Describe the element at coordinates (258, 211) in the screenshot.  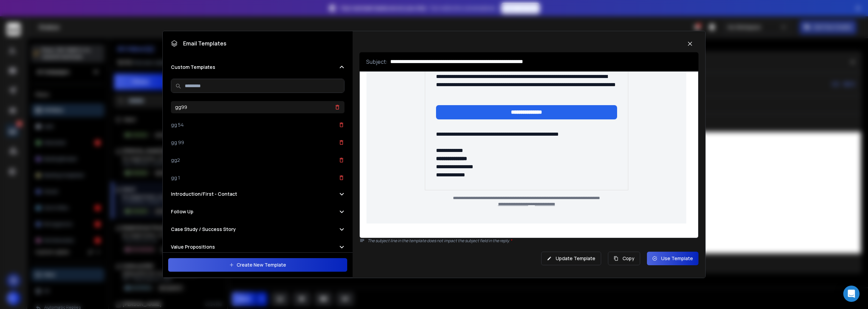
I see `button: Follow Up` at that location.